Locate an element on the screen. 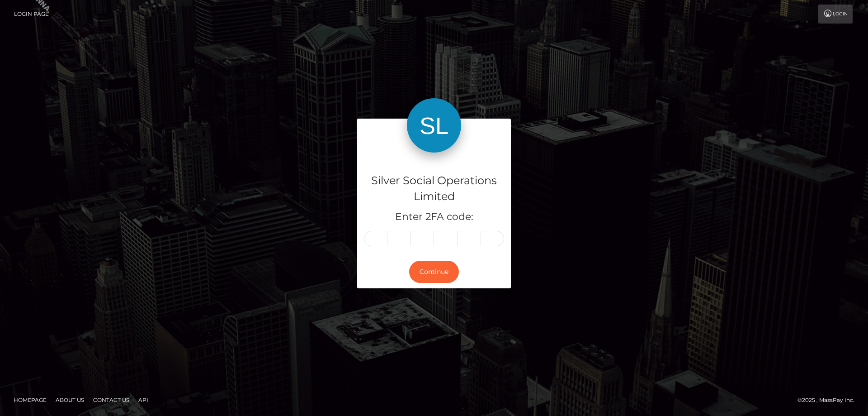  a: Homepage is located at coordinates (30, 399).